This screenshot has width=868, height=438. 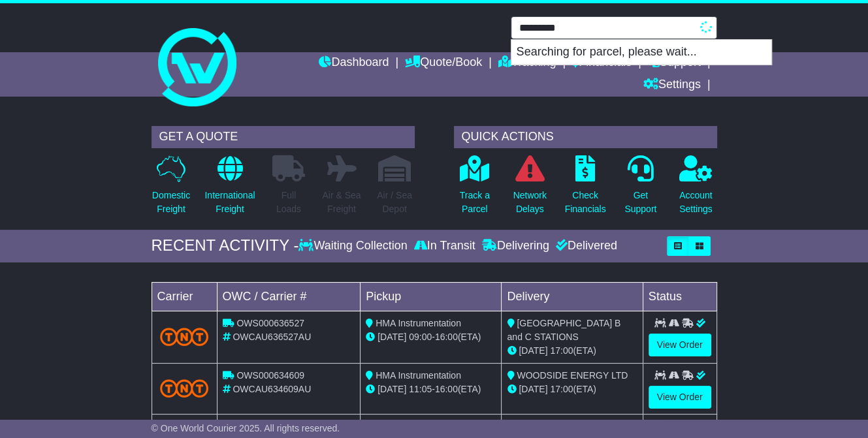 What do you see at coordinates (395, 202) in the screenshot?
I see `p: Air / Sea Depot` at bounding box center [395, 202].